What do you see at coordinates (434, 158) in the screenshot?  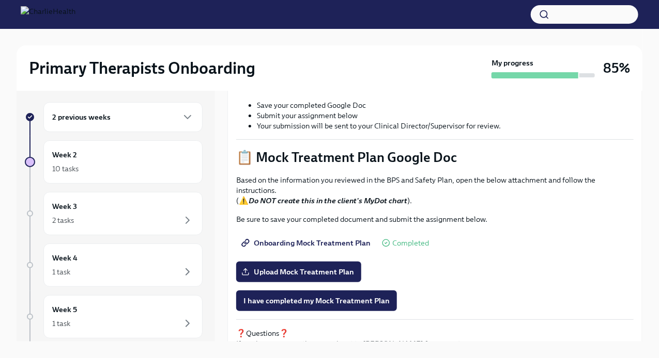 I see `p: 📋 Mock Treatment Plan Google Doc` at bounding box center [434, 158].